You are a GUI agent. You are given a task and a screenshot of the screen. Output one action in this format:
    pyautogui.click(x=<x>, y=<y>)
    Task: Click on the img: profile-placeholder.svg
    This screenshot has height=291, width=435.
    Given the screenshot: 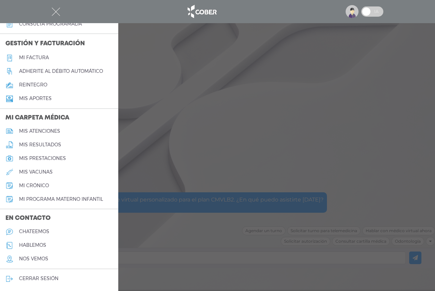 What is the action you would take?
    pyautogui.click(x=352, y=12)
    